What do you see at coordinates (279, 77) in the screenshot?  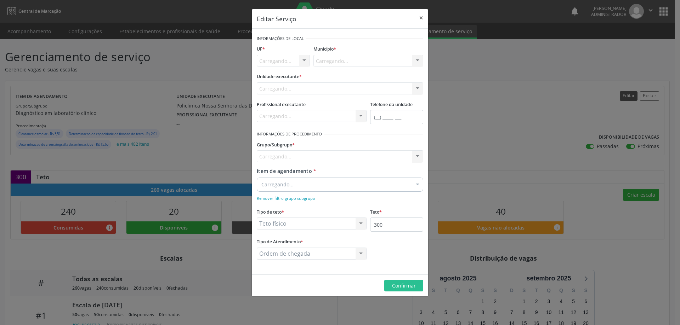 I see `label: Unidade executante` at bounding box center [279, 77].